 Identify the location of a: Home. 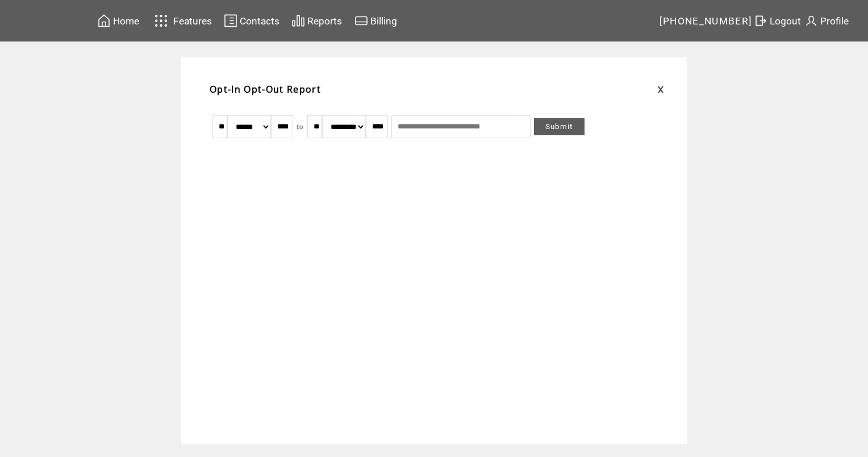
(118, 20).